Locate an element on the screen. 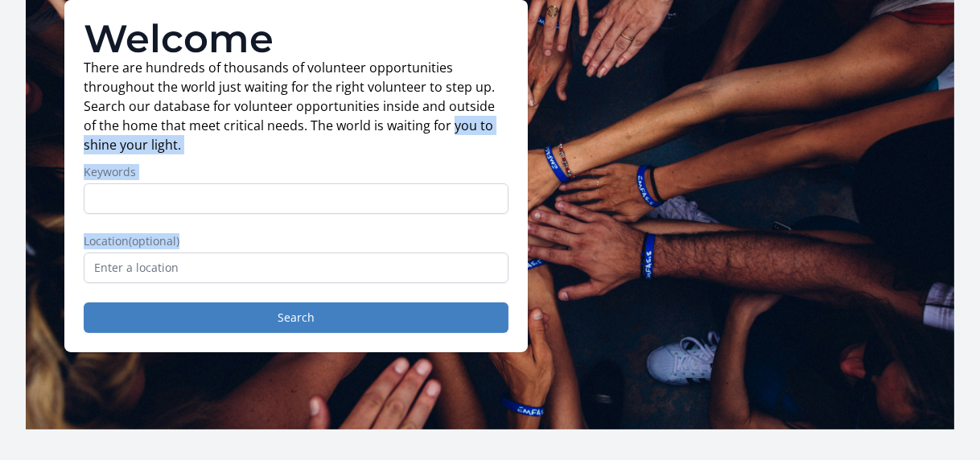  input: Enter a location is located at coordinates (296, 268).